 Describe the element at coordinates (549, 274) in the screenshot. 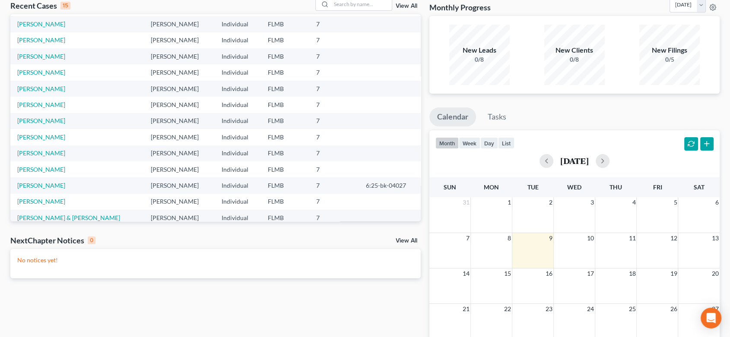

I see `span: 16` at that location.